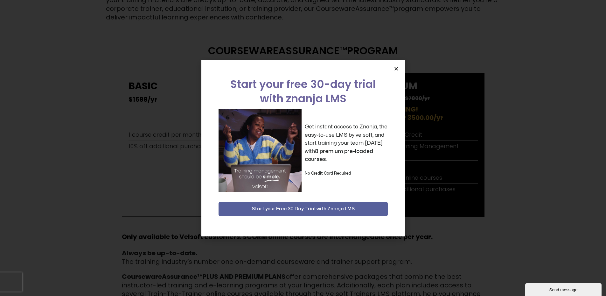  Describe the element at coordinates (303, 91) in the screenshot. I see `h2: Start your free 30-day trial with znanja LMS` at that location.